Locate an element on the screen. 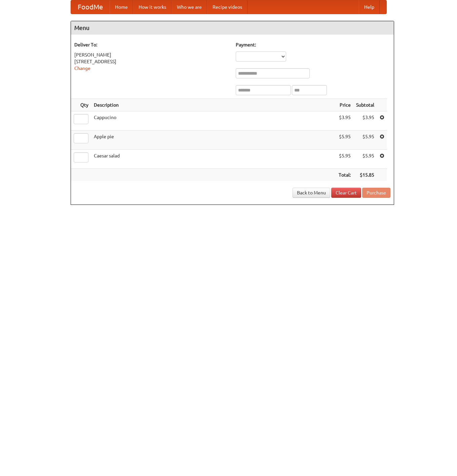 The width and height of the screenshot is (457, 476). td: Cappucino is located at coordinates (213, 121).